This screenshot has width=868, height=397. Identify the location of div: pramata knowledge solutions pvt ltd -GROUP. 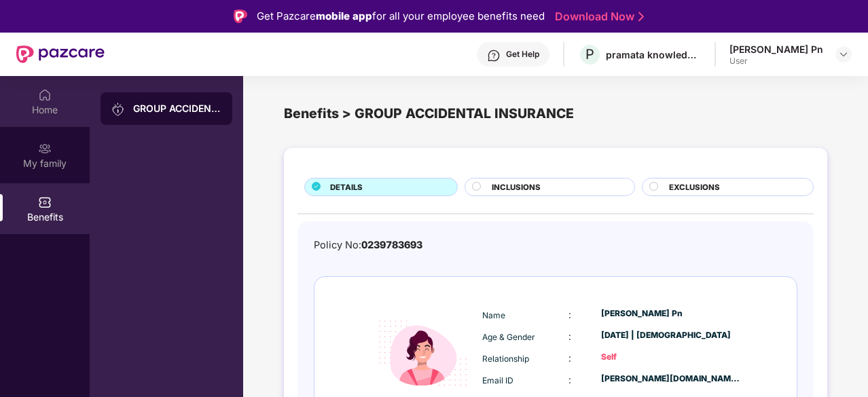
(654, 54).